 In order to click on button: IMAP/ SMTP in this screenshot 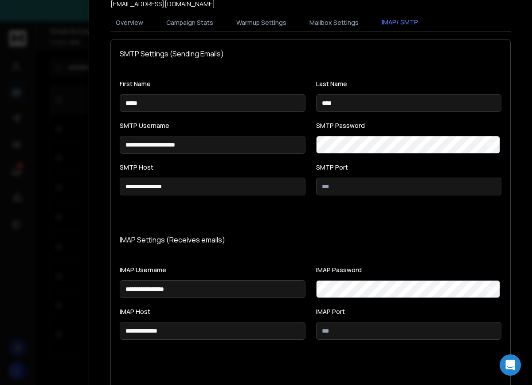, I will do `click(400, 23)`.